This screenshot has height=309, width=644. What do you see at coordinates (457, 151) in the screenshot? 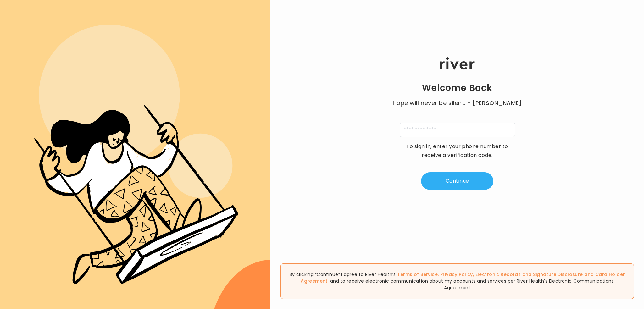
I see `p: To sign in, enter your phone number to receive a verification code.` at bounding box center [457, 151].